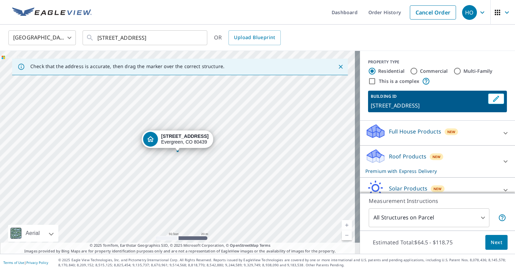 The image size is (515, 271). I want to click on div: Aerial, so click(33, 233).